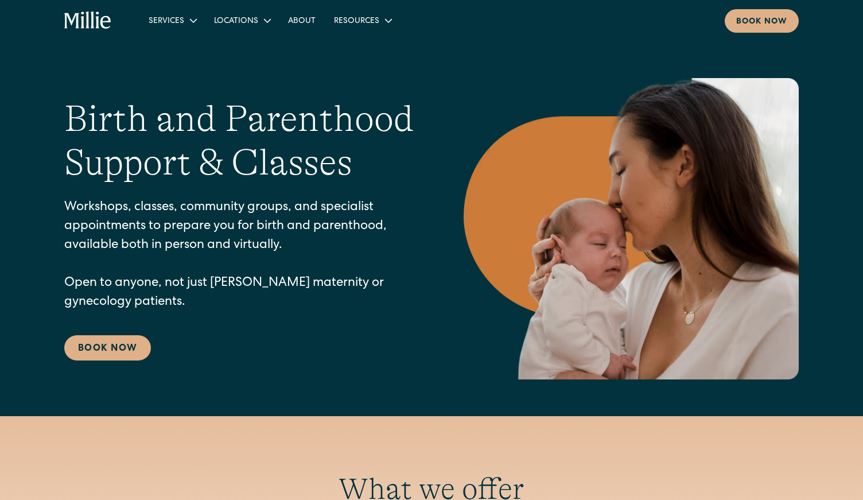 The width and height of the screenshot is (863, 500). What do you see at coordinates (88, 21) in the screenshot?
I see `a: home` at bounding box center [88, 21].